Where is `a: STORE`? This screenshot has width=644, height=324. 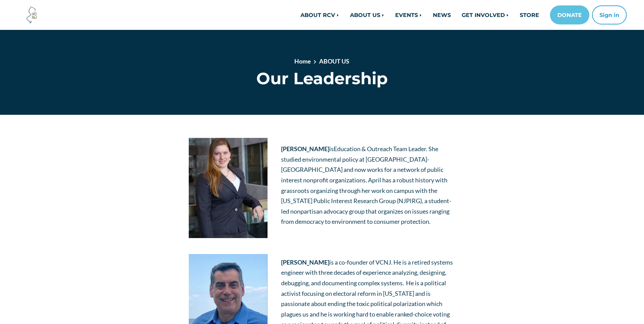 a: STORE is located at coordinates (529, 15).